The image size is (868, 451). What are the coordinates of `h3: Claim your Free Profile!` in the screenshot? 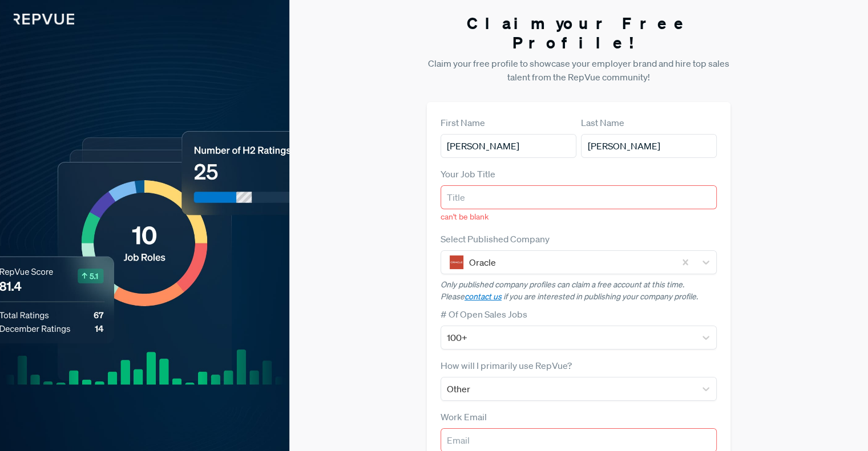 It's located at (578, 32).